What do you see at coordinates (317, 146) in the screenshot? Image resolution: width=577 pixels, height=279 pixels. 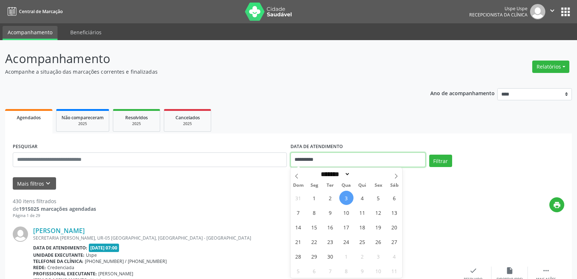 I see `label: DATA DE ATENDIMENTO` at bounding box center [317, 146].